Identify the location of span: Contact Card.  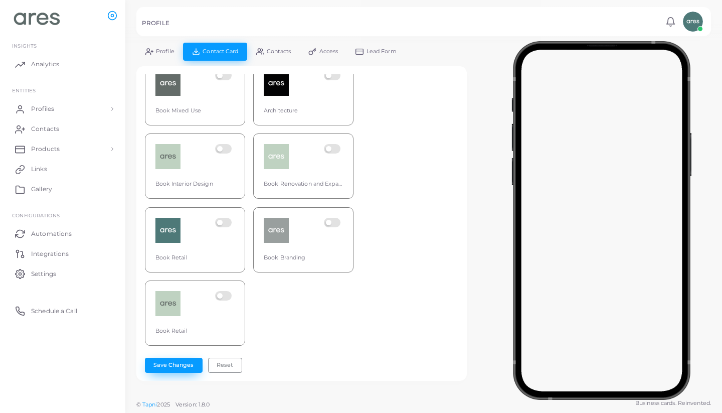
(220, 51).